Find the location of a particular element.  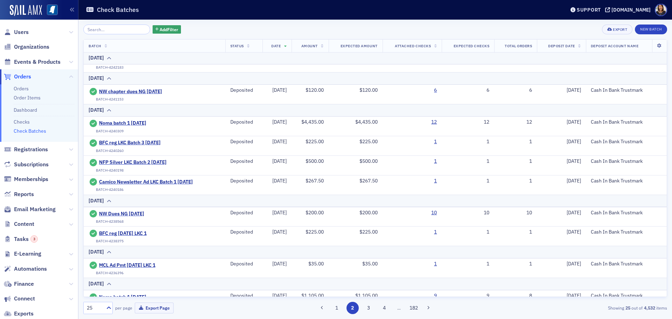

div: Showing out of items is located at coordinates (572, 307).